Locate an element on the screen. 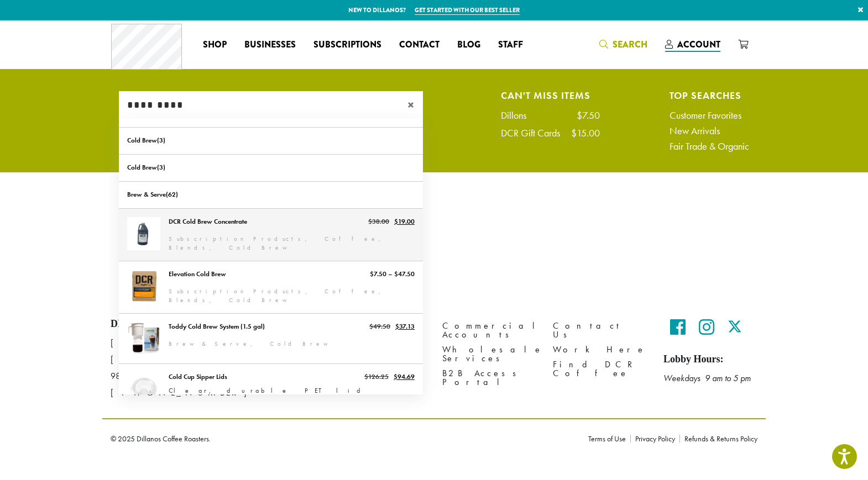 The image size is (868, 480). a: Terms of Use is located at coordinates (609, 439).